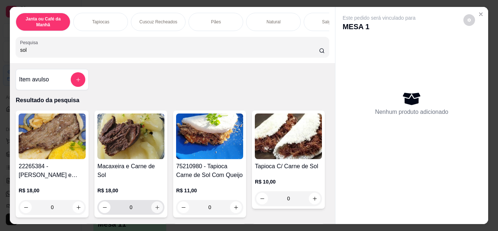 Image resolution: width=498 pixels, height=231 pixels. I want to click on h4: 75210980 - Tapioca Carne de Sol Com Queijo, so click(210, 171).